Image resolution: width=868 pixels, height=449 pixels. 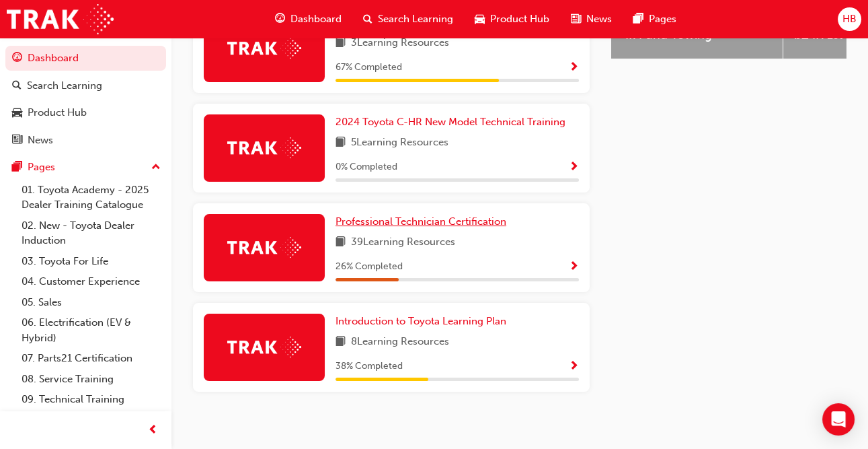 What do you see at coordinates (663, 19) in the screenshot?
I see `span: Pages` at bounding box center [663, 19].